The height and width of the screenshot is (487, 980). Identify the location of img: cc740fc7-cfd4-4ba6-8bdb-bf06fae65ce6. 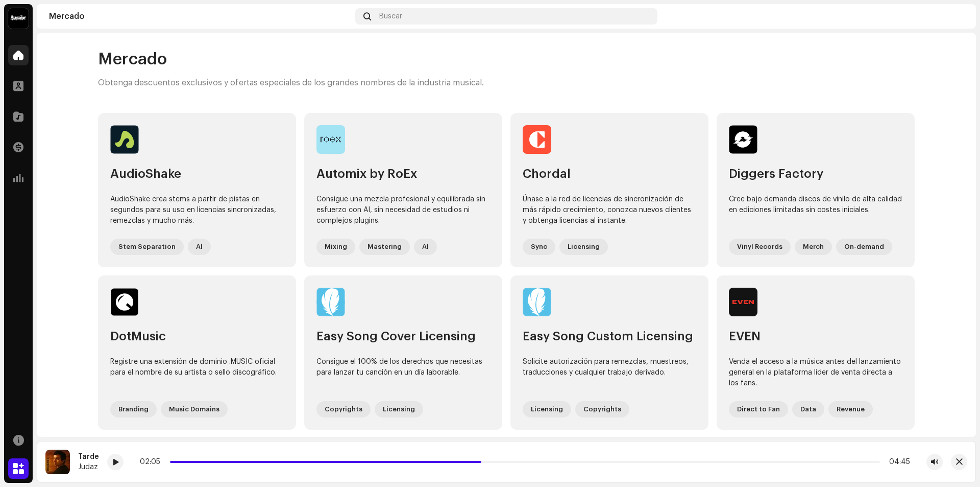
(58, 462).